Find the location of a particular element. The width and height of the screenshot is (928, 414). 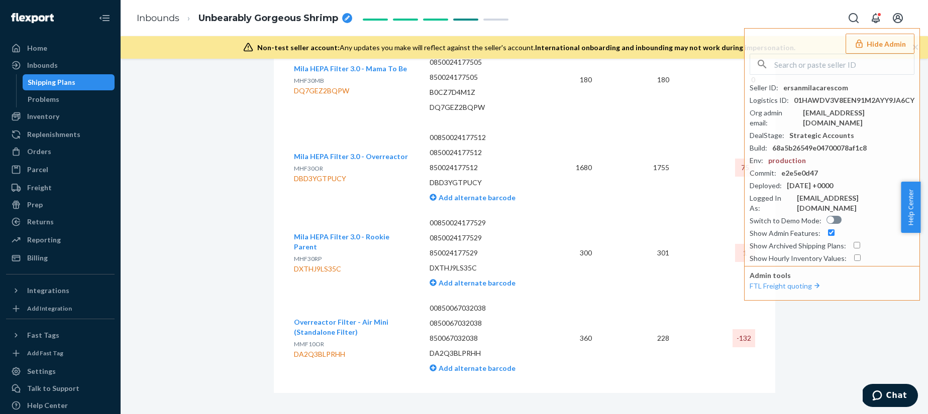

div: Parcel is located at coordinates (38, 170).